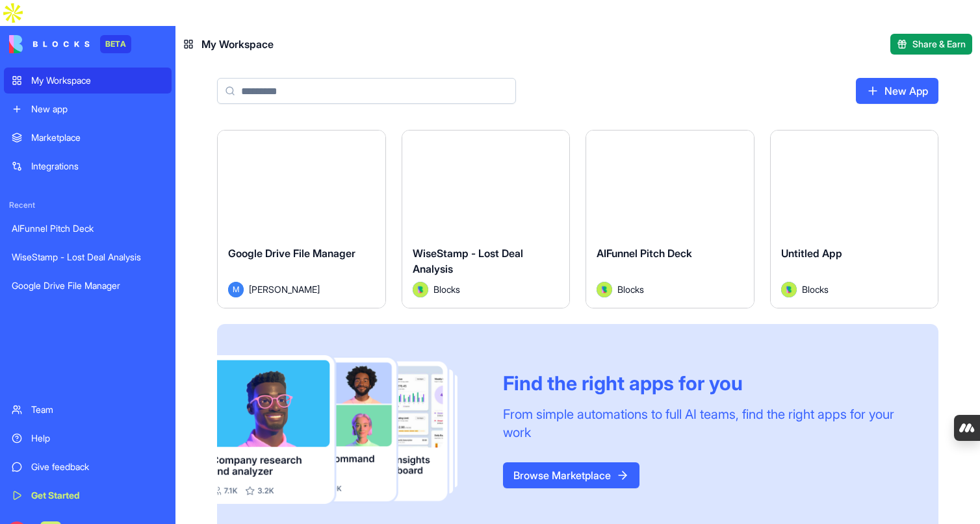 This screenshot has width=980, height=524. What do you see at coordinates (97, 467) in the screenshot?
I see `div: Give feedback` at bounding box center [97, 467].